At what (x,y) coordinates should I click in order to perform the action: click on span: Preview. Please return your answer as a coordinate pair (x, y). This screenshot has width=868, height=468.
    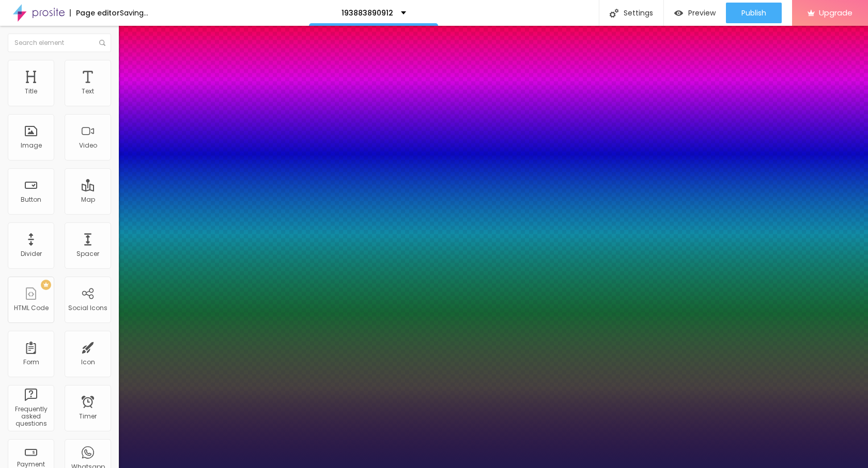
    Looking at the image, I should click on (701, 13).